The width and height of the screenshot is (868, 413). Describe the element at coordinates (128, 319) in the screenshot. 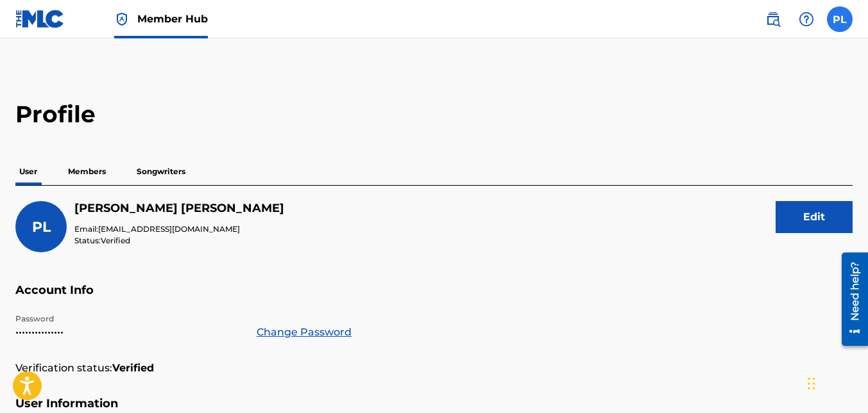

I see `p: Password` at that location.